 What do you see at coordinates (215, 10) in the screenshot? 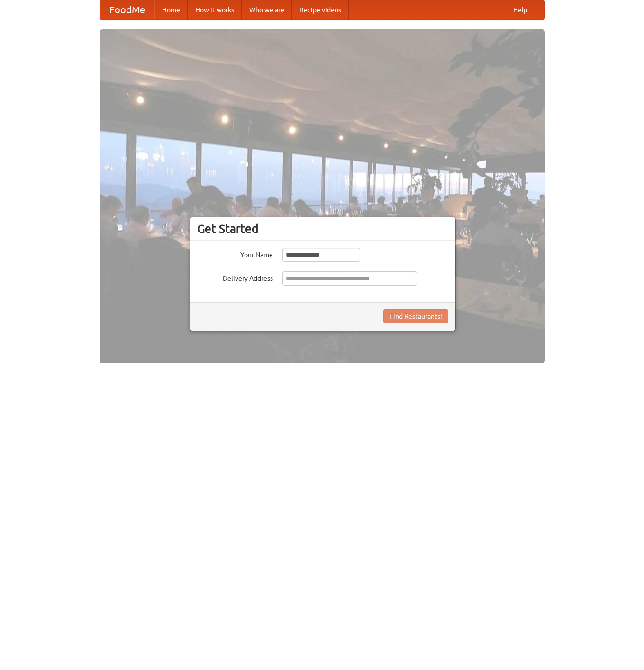
I see `a: How it works` at bounding box center [215, 10].